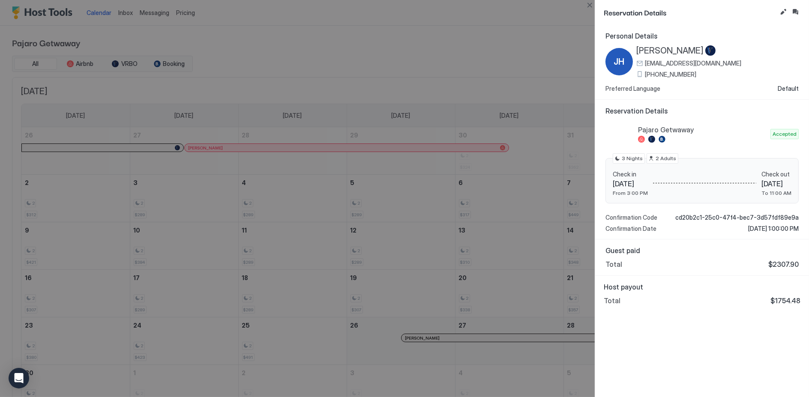  Describe the element at coordinates (796, 12) in the screenshot. I see `button: Inbox` at that location.